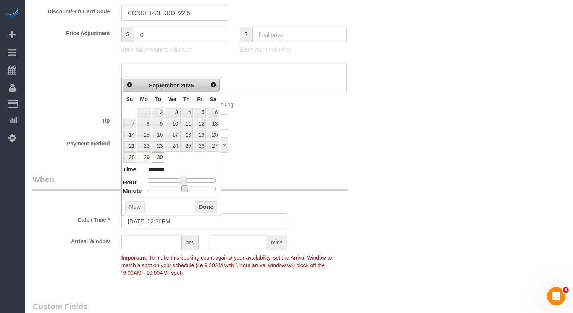  Describe the element at coordinates (565, 290) in the screenshot. I see `span: 5` at that location.